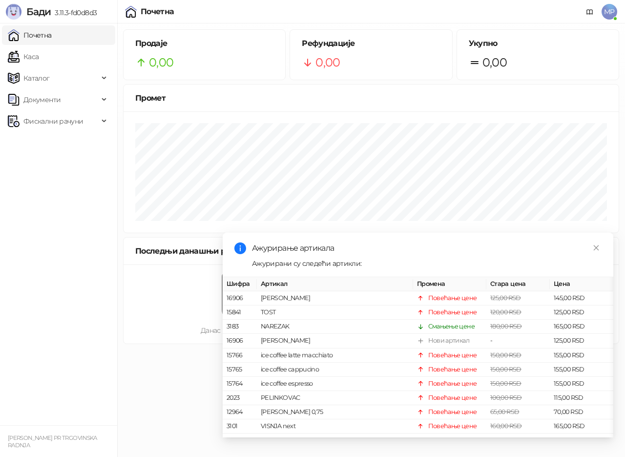 The image size is (625, 457). What do you see at coordinates (240, 369) in the screenshot?
I see `td: 15765` at bounding box center [240, 369].